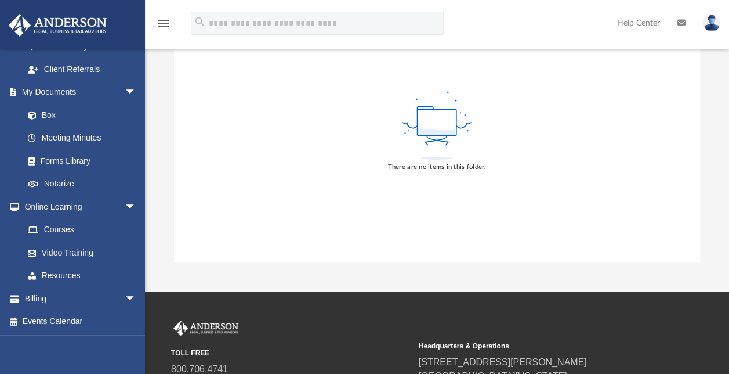 The image size is (729, 374). What do you see at coordinates (81, 321) in the screenshot?
I see `a: Events Calendar` at bounding box center [81, 321].